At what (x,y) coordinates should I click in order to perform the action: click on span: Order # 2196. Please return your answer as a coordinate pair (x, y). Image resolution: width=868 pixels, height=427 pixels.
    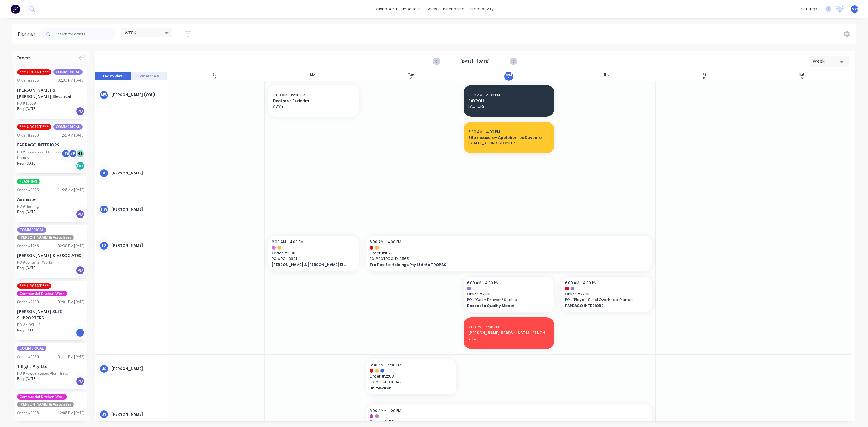
    Looking at the image, I should click on (314, 253).